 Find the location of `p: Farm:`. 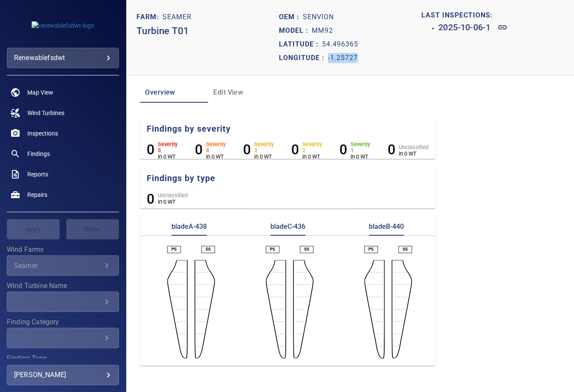

p: Farm: is located at coordinates (149, 17).